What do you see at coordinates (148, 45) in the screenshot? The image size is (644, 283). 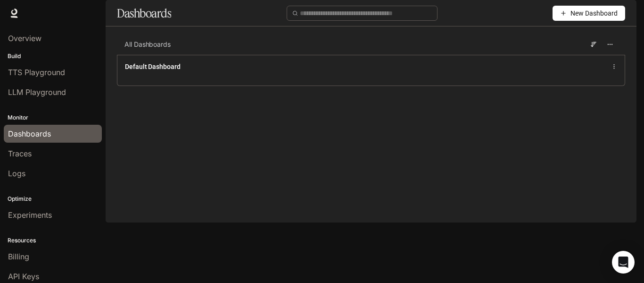 I see `span: All Dashboards` at bounding box center [148, 45].